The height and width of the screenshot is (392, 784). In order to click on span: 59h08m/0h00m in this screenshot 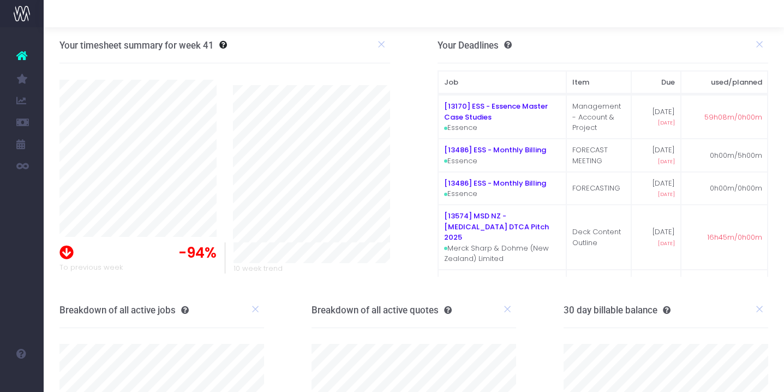, I will do `click(733, 117)`.